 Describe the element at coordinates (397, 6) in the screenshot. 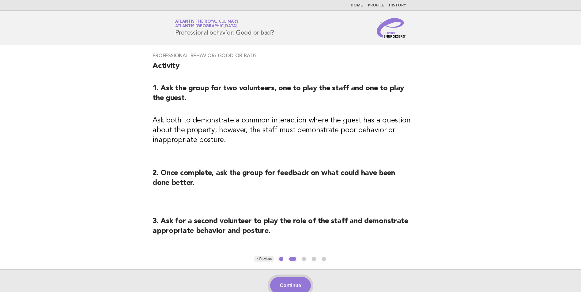

I see `a: History` at that location.